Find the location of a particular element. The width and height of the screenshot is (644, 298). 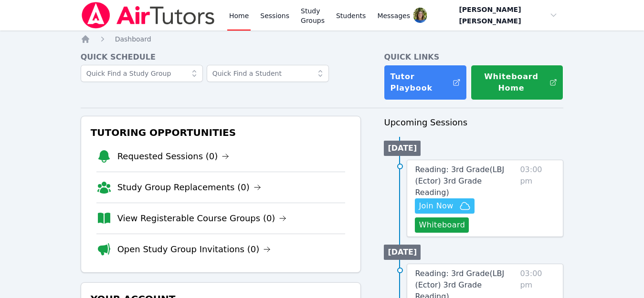

span: Join Now is located at coordinates (435, 206).